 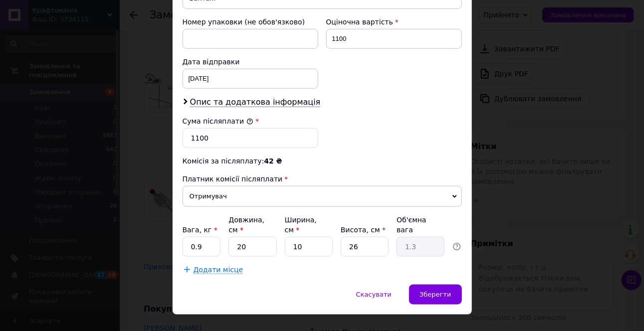 What do you see at coordinates (374, 294) in the screenshot?
I see `span: Скасувати` at bounding box center [374, 294].